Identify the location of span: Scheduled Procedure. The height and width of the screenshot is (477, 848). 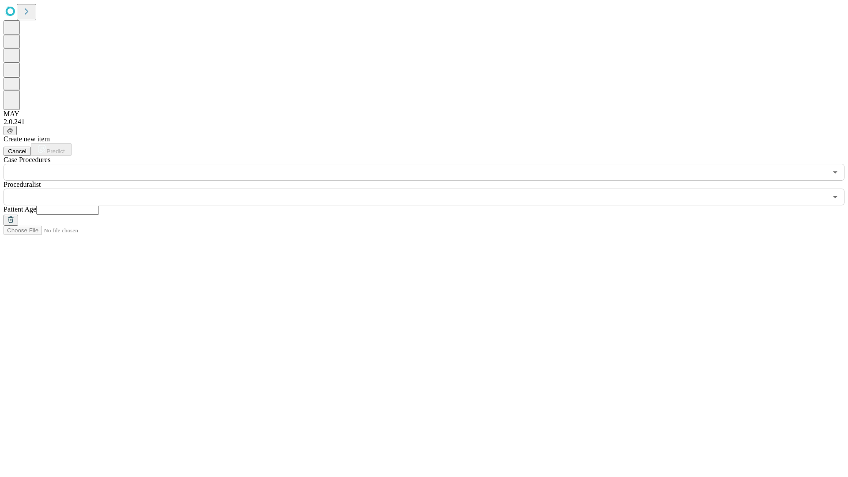
(27, 159).